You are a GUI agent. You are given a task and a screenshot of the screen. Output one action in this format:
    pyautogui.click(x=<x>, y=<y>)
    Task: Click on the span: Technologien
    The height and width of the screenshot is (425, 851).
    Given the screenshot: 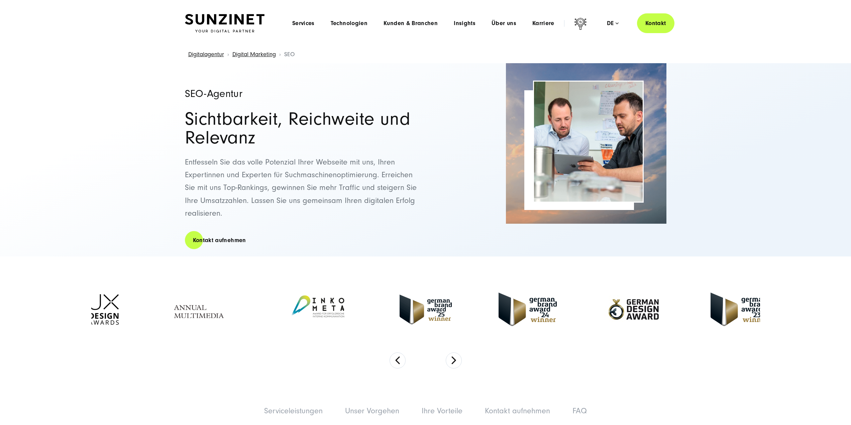 What is the action you would take?
    pyautogui.click(x=349, y=23)
    